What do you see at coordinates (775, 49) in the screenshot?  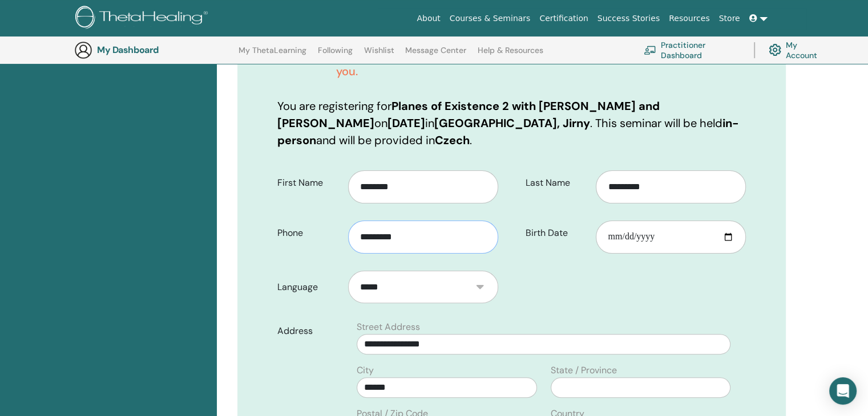 I see `img: cog.svg` at bounding box center [775, 49].